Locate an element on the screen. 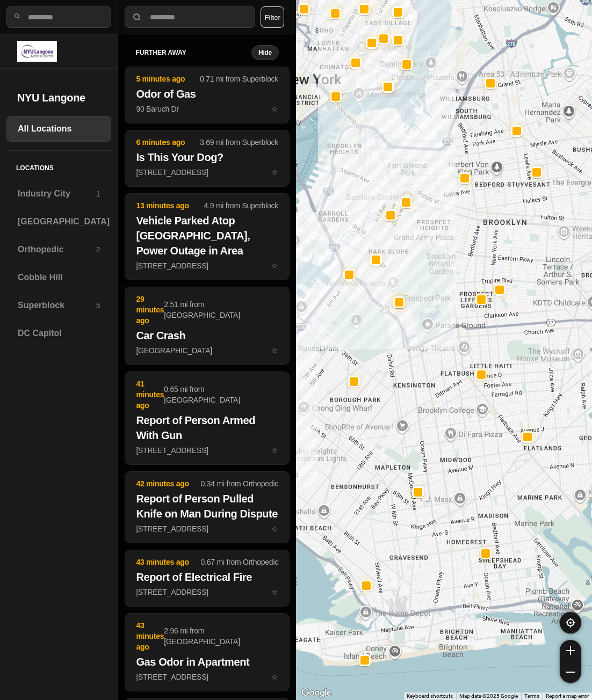  button: Keyboard shortcuts is located at coordinates (430, 696).